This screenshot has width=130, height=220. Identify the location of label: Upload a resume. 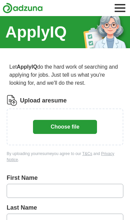
(43, 100).